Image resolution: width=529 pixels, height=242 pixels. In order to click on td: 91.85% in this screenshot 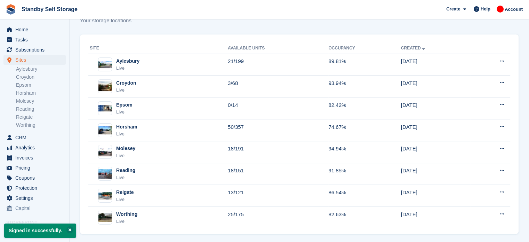, I will do `click(364, 173)`.